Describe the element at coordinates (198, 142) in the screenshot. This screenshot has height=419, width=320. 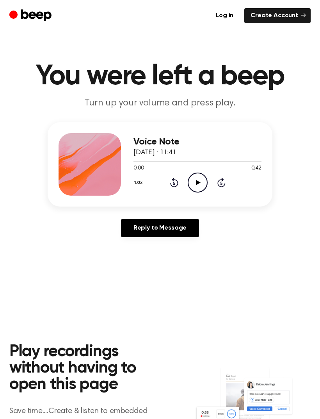
I see `h3: Voice Note` at that location.